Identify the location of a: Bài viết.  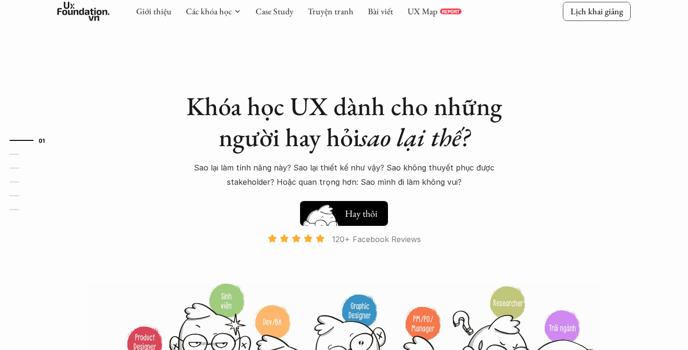
(380, 11).